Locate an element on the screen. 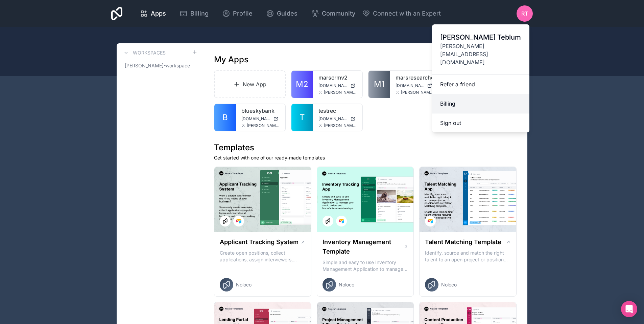  span: Profile is located at coordinates (243, 13).